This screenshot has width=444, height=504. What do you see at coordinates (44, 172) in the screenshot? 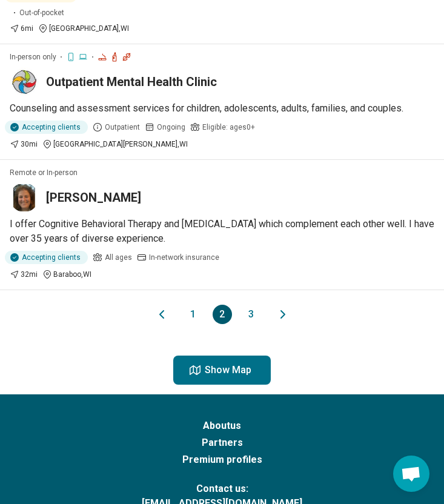
I see `p: Remote or In-person` at bounding box center [44, 172].